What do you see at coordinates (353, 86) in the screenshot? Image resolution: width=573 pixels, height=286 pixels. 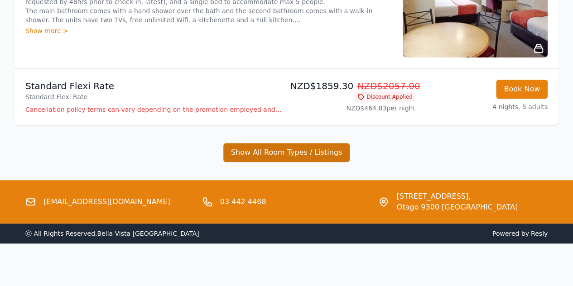 I see `p: NZD$1859.30` at bounding box center [353, 86].